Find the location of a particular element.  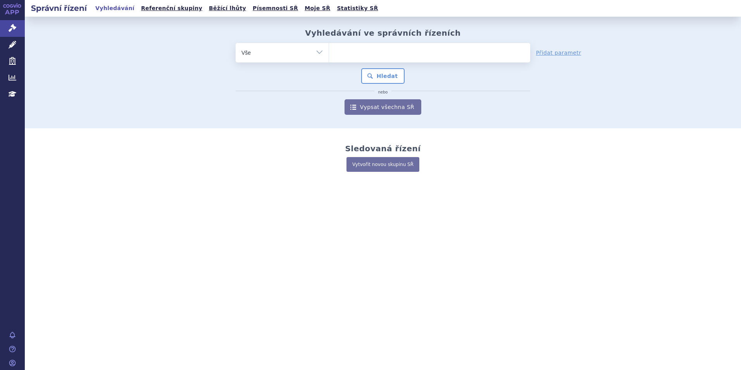

h2: Vyhledávání ve správních řízeních is located at coordinates (383, 33).